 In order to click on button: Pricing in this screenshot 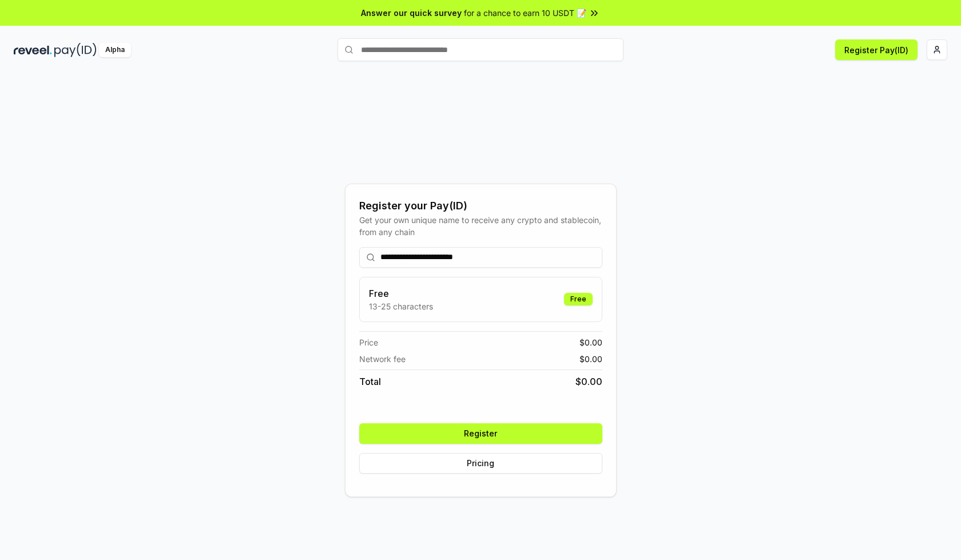, I will do `click(480, 463)`.